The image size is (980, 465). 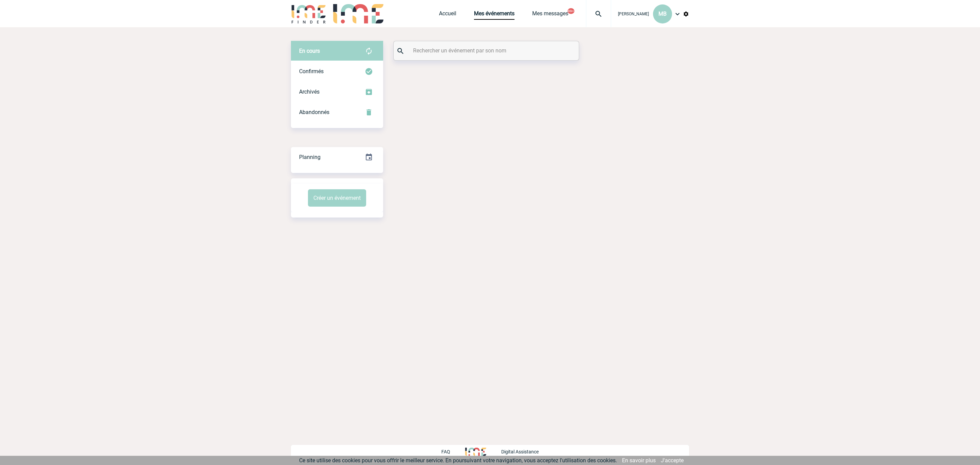 What do you see at coordinates (447, 15) in the screenshot?
I see `a: Accueil` at bounding box center [447, 15].